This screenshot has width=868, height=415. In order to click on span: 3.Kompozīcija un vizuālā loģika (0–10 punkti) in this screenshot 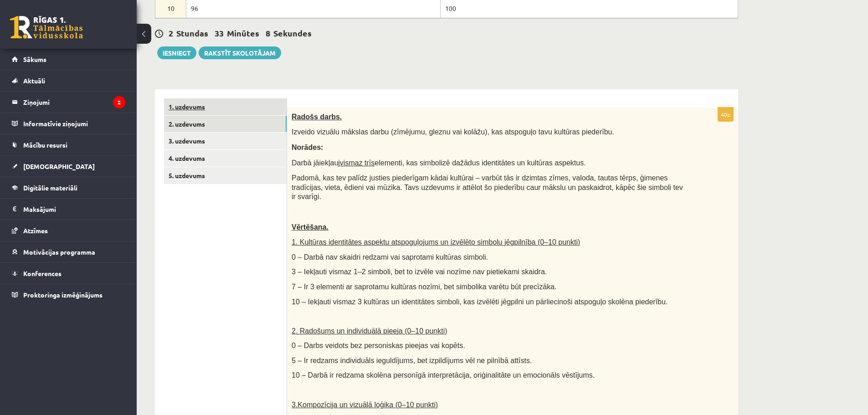, I will do `click(364, 405)`.